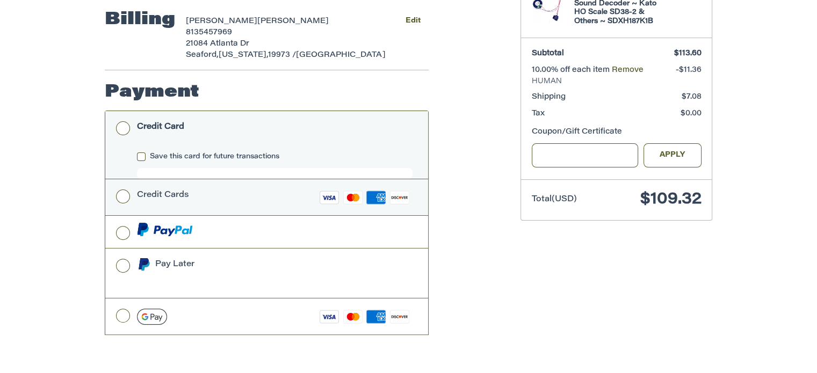  What do you see at coordinates (163, 195) in the screenshot?
I see `div: Credit Cards` at bounding box center [163, 195].